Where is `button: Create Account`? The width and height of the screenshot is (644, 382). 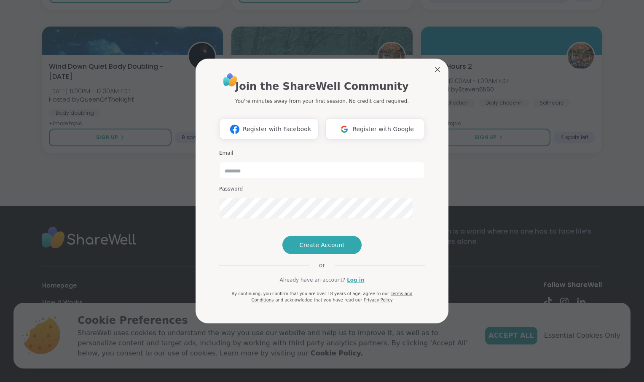
button: Create Account is located at coordinates (322, 245).